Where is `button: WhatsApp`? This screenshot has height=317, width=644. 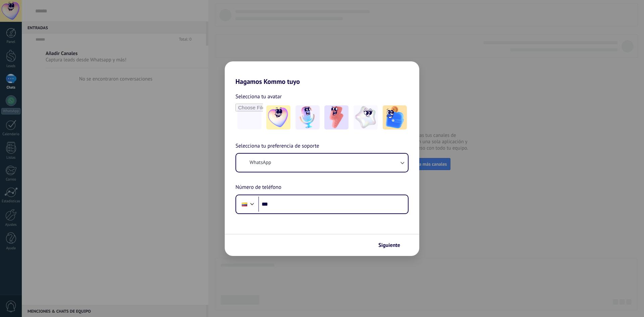 button: WhatsApp is located at coordinates (322, 163).